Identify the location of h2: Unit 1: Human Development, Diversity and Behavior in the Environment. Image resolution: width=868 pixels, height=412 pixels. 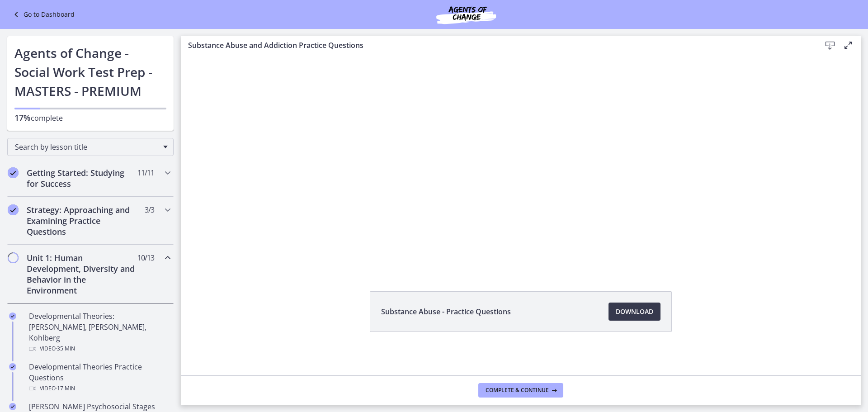
(82, 274).